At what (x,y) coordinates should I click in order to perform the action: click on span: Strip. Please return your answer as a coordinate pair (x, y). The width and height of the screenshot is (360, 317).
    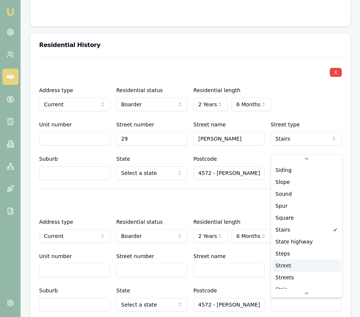
    Looking at the image, I should click on (281, 289).